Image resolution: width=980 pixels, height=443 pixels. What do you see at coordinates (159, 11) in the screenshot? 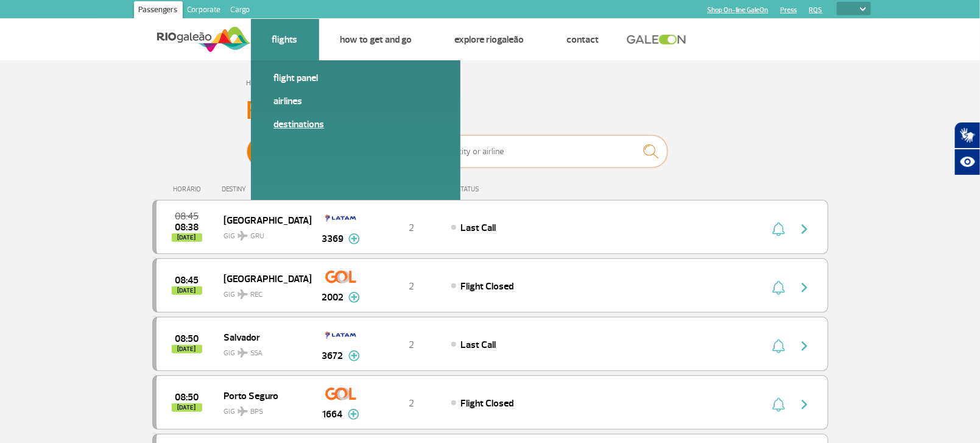
I see `a: Passengers` at bounding box center [159, 11].